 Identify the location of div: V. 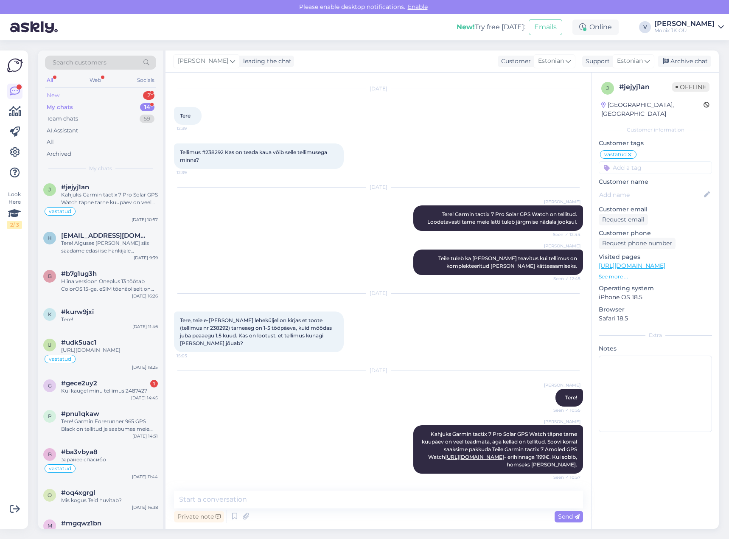
(645, 27).